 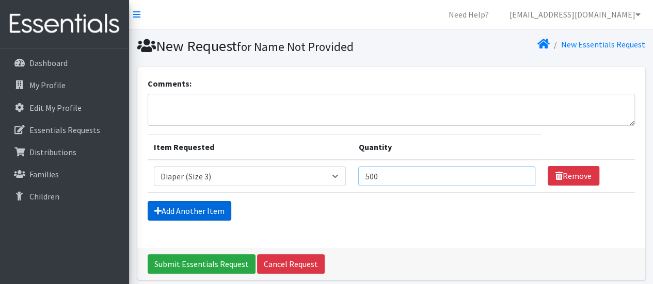 I want to click on a: My Profile, so click(x=65, y=85).